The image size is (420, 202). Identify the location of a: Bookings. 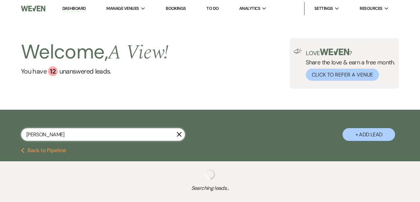
(176, 8).